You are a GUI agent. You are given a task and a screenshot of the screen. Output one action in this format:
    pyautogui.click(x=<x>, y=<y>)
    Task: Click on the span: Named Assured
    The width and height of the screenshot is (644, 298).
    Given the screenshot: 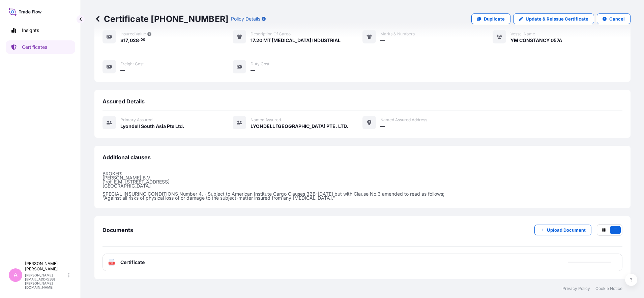 What is the action you would take?
    pyautogui.click(x=265, y=120)
    